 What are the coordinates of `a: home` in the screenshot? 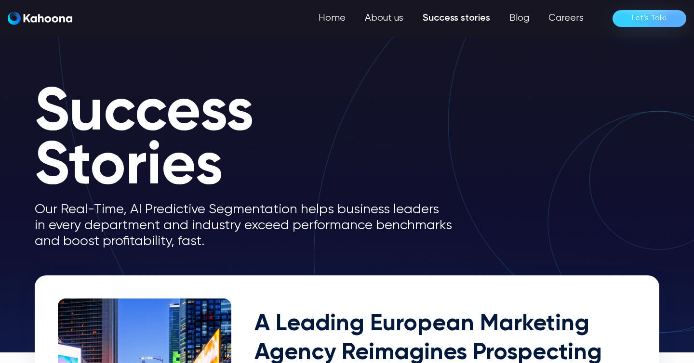 It's located at (40, 18).